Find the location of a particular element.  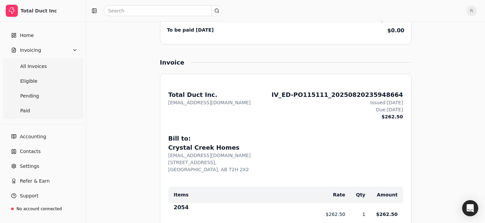

span: Invoicing is located at coordinates (30, 50).